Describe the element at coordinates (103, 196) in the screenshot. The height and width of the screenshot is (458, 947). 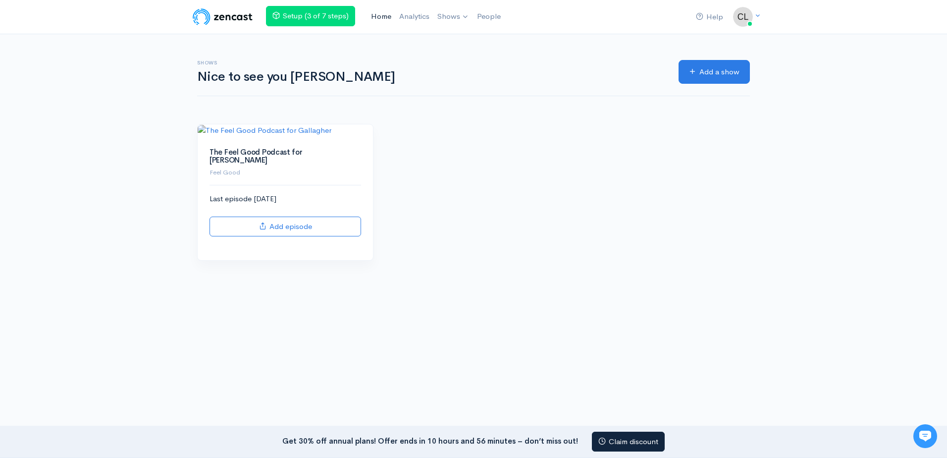
I see `input: Search articles` at that location.